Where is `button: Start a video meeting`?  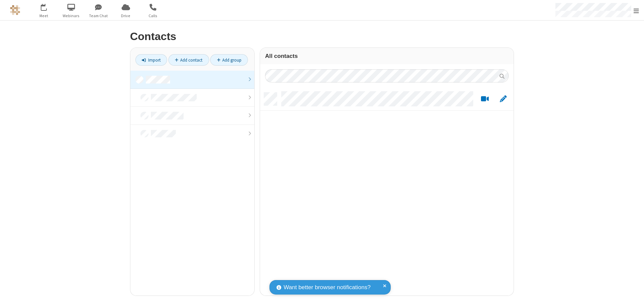 button: Start a video meeting is located at coordinates (485, 99).